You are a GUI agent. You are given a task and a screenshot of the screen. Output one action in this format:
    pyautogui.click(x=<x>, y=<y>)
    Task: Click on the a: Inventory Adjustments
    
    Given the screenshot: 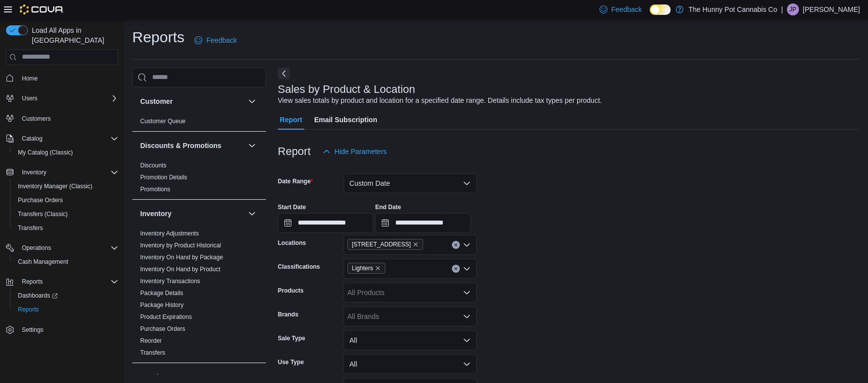 What is the action you would take?
    pyautogui.click(x=169, y=233)
    